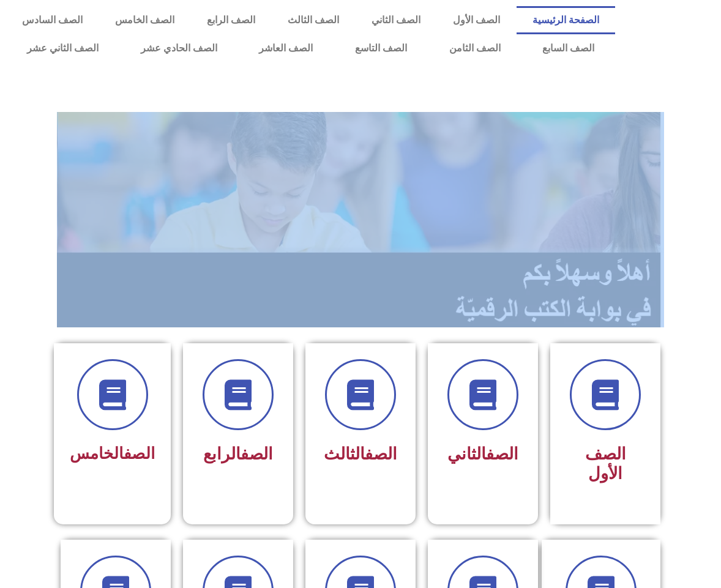 Image resolution: width=721 pixels, height=588 pixels. I want to click on a: الصف الحادي عشر, so click(179, 48).